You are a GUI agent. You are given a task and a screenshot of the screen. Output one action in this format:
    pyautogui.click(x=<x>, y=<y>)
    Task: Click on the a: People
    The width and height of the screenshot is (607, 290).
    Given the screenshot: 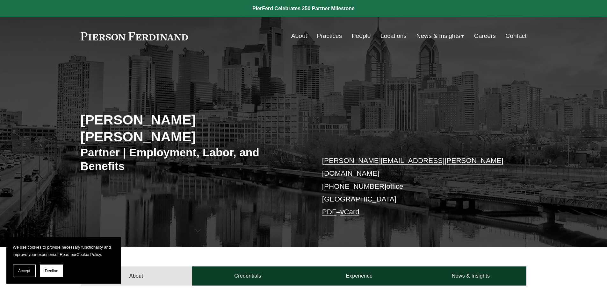 What is the action you would take?
    pyautogui.click(x=361, y=36)
    